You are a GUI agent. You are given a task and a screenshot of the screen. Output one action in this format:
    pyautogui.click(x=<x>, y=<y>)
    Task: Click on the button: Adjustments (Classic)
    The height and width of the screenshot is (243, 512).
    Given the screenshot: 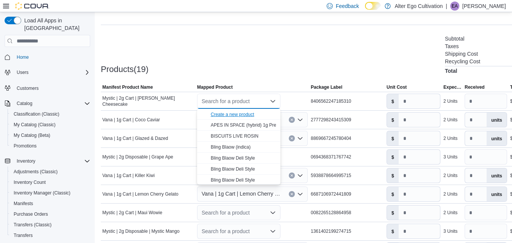 What is the action you would take?
    pyautogui.click(x=50, y=172)
    